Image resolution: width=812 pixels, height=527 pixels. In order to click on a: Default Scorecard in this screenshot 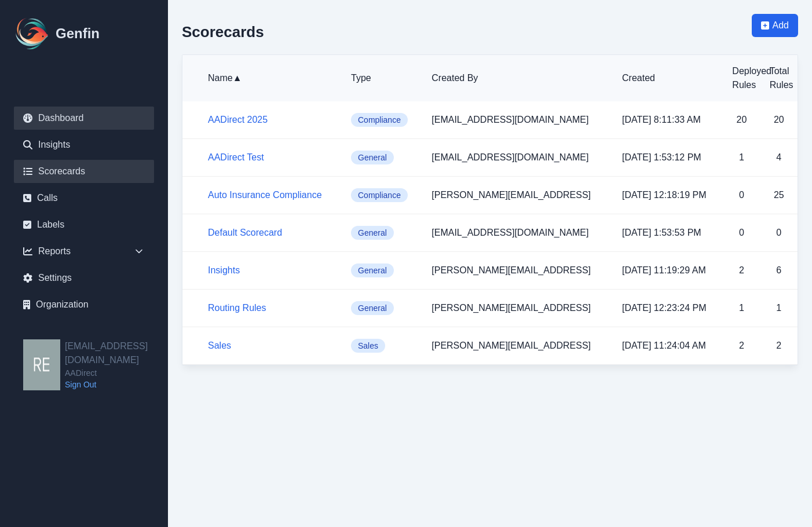, I will do `click(245, 232)`.